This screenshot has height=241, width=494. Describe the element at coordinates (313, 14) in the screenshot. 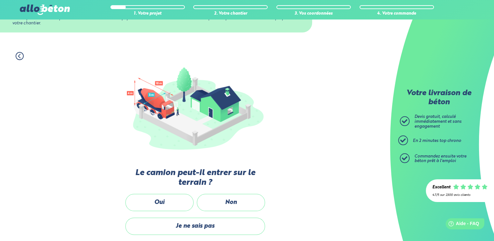

I see `div: 3. Vos coordonnées` at that location.